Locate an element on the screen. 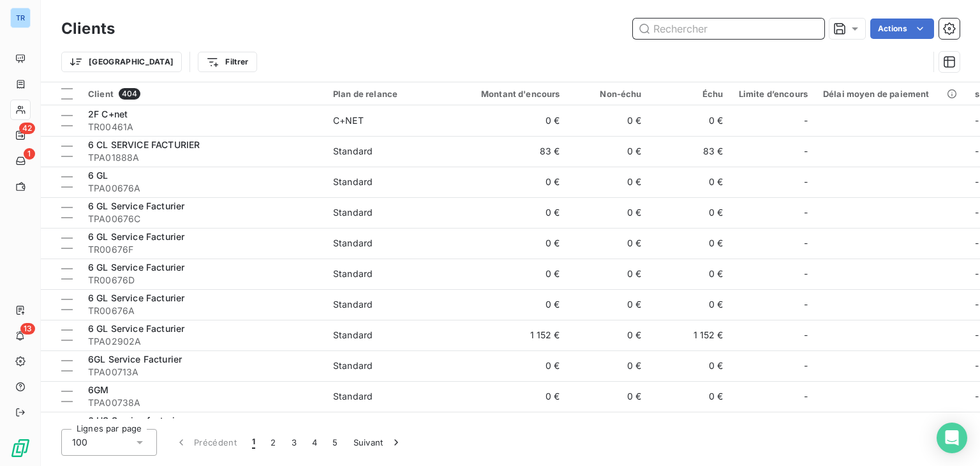 The image size is (980, 466). div: Plan de relance is located at coordinates (391, 94).